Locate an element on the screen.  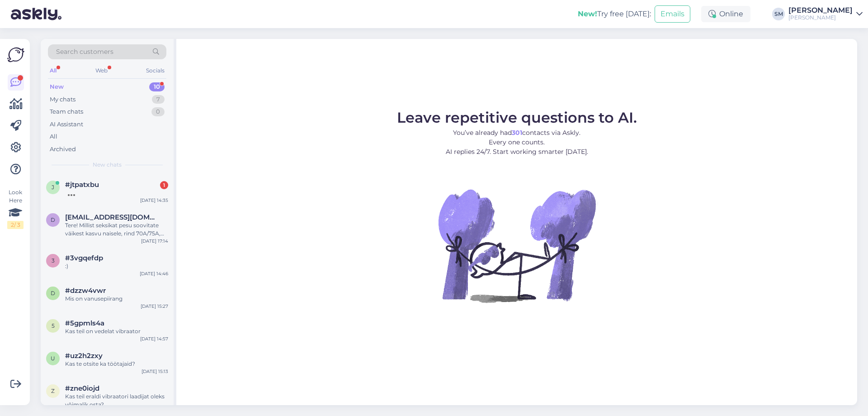
div: Mis on vanusepiirang is located at coordinates (117, 299).